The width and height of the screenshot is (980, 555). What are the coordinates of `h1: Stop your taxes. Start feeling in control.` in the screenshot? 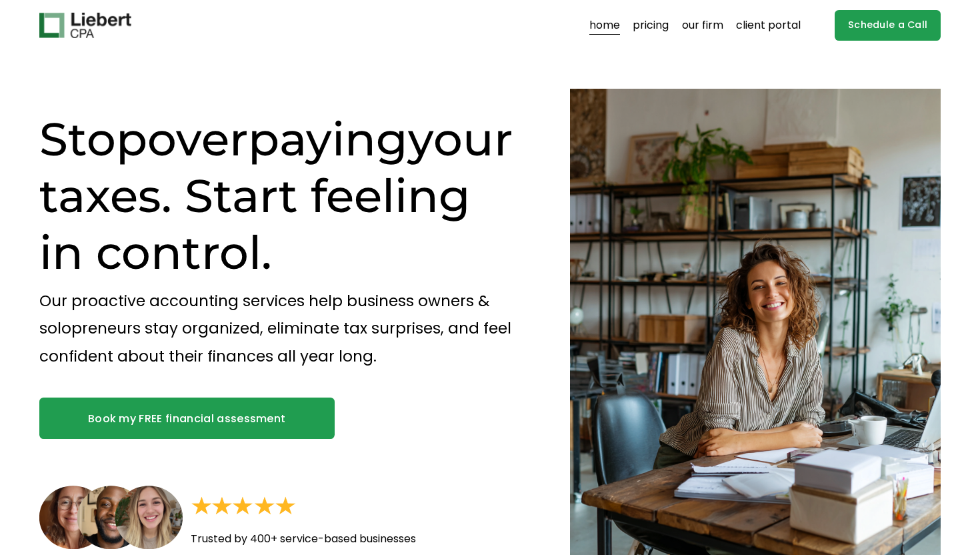 It's located at (282, 196).